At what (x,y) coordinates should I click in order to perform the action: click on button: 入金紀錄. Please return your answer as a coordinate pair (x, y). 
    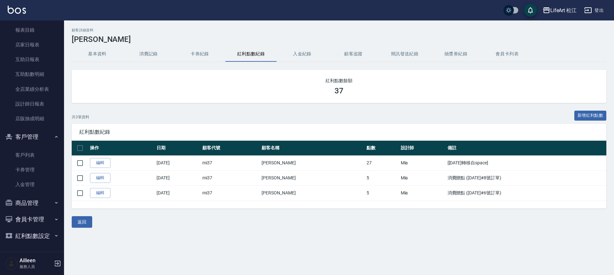
    Looking at the image, I should click on (302, 54).